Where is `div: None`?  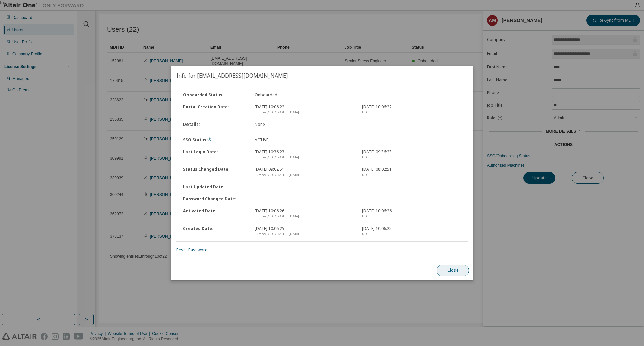
div: None is located at coordinates (304, 124).